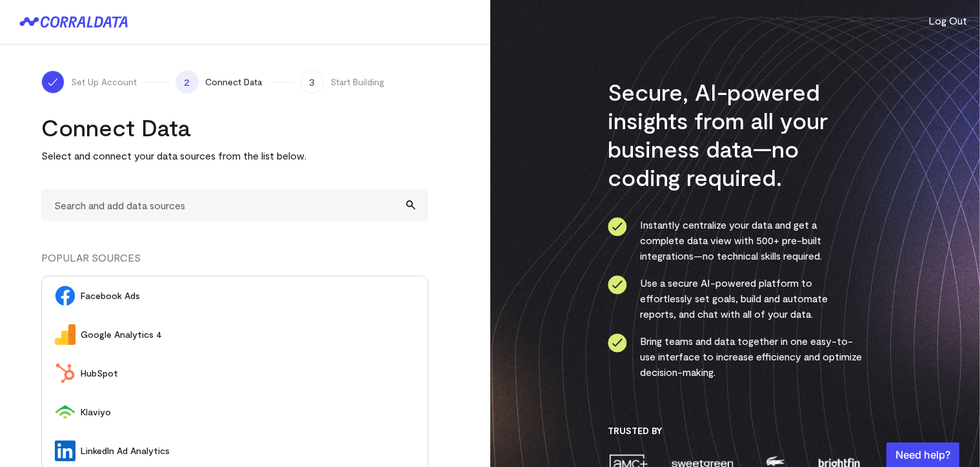  I want to click on span: 3, so click(312, 82).